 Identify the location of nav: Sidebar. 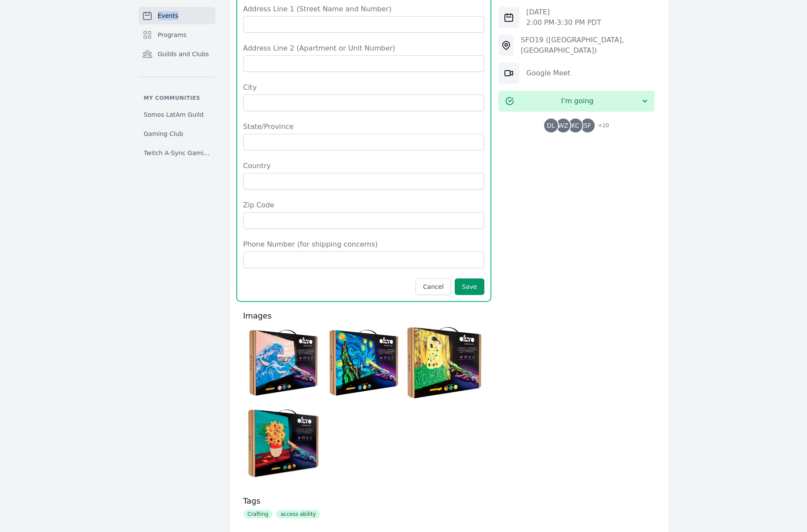
(177, 84).